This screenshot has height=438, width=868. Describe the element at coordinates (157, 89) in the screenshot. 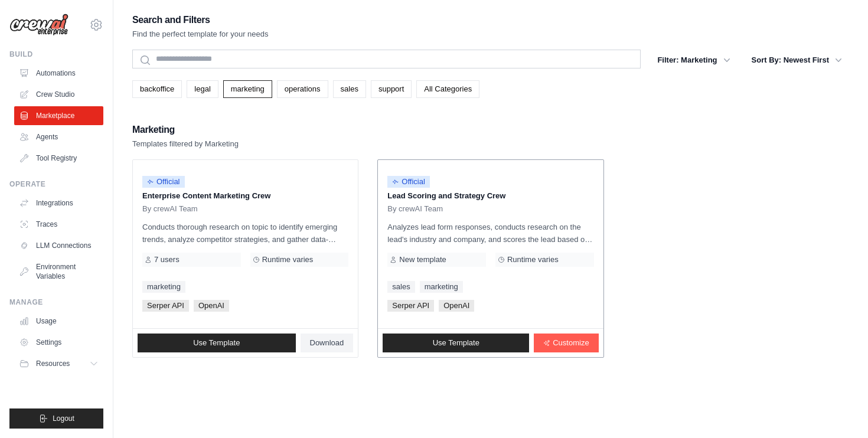

I see `a: backoffice` at that location.